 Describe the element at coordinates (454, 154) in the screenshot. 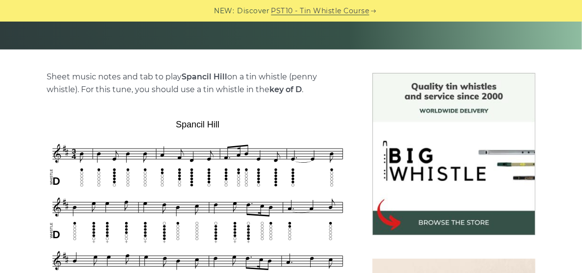

I see `img: BigWhistle Tin Whistle Store` at that location.